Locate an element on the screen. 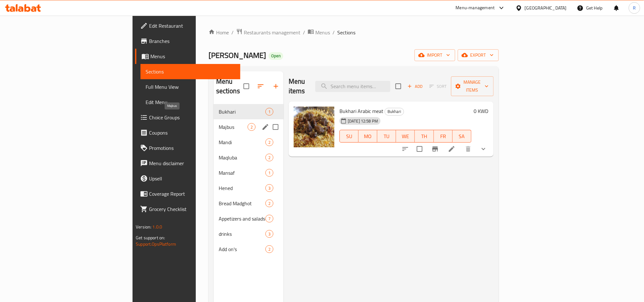  span: Bukhari Arabic meat is located at coordinates (362, 111).